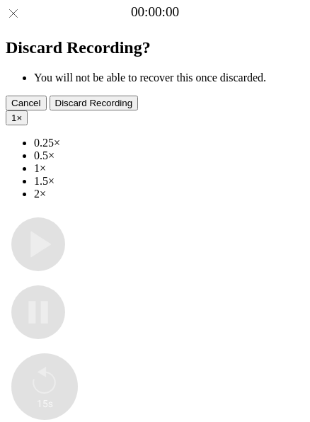  What do you see at coordinates (169, 168) in the screenshot?
I see `li: 1×` at bounding box center [169, 168].